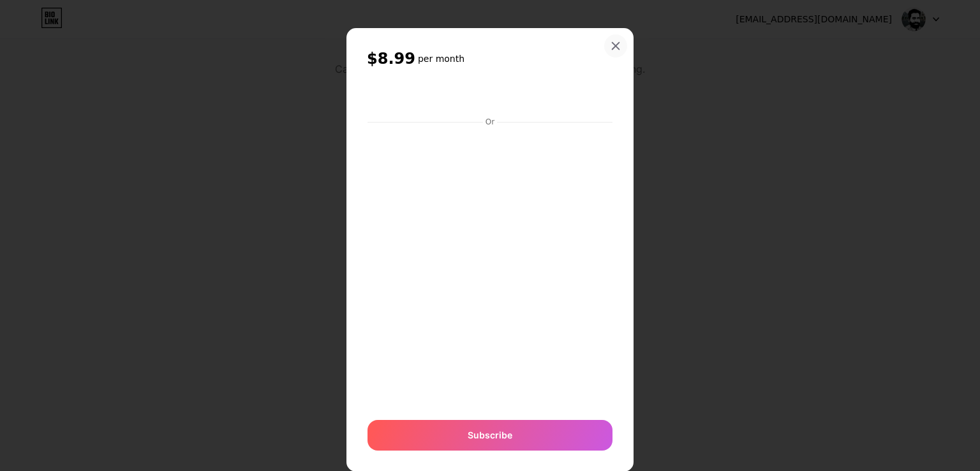 The image size is (980, 471). I want to click on div: Or, so click(490, 122).